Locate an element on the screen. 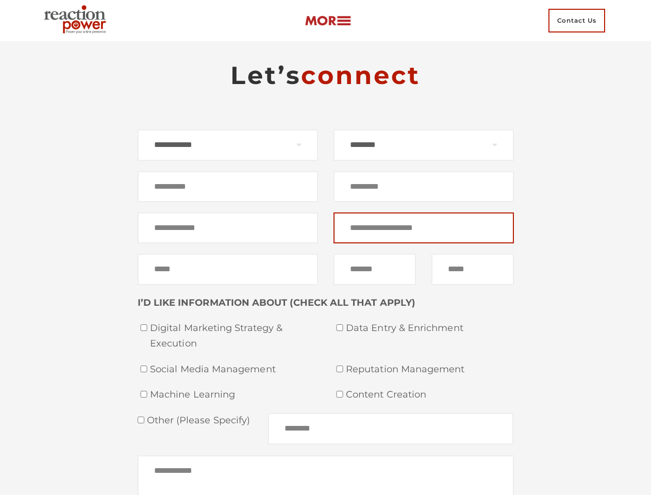  span: Data Entry & Enrichment is located at coordinates (430, 328).